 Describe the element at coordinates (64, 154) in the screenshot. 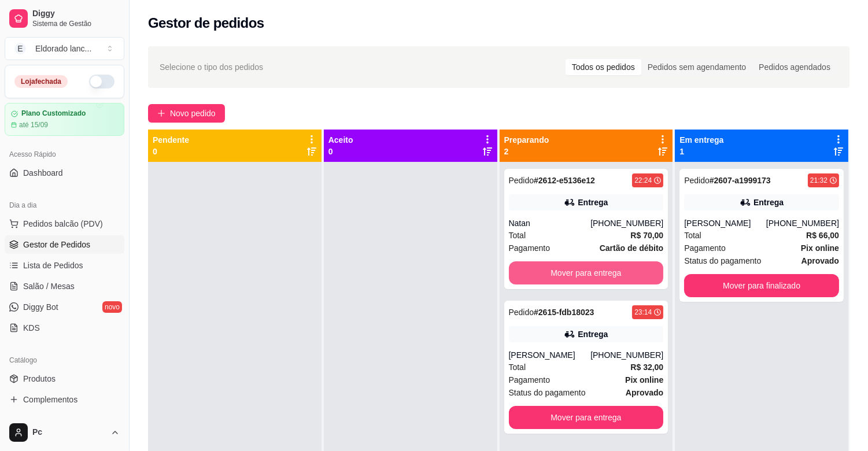

I see `div: Acesso Rápido` at that location.